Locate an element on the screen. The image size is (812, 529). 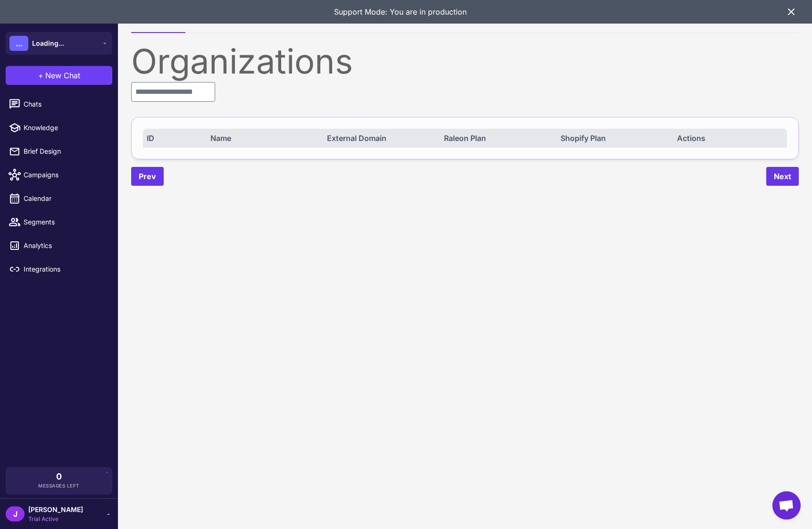
span: Segments is located at coordinates (65, 222).